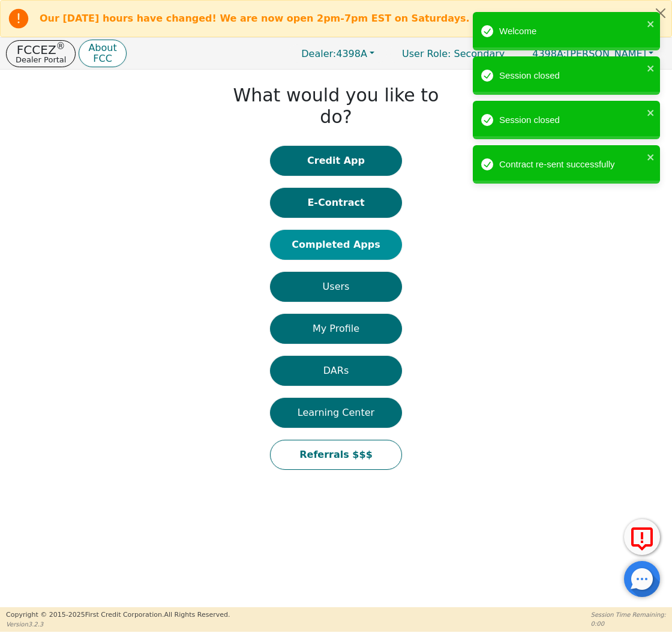  I want to click on p: Session Time Remaining:, so click(628, 614).